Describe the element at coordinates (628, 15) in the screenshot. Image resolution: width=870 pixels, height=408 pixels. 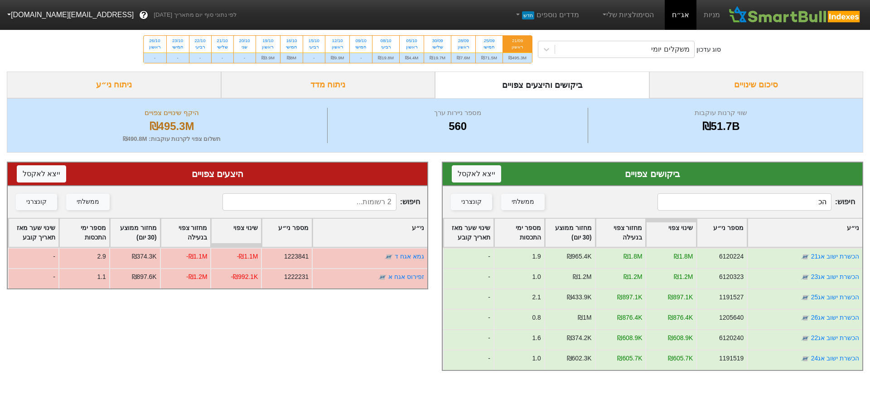
I see `a: הסימולציות שלי` at that location.